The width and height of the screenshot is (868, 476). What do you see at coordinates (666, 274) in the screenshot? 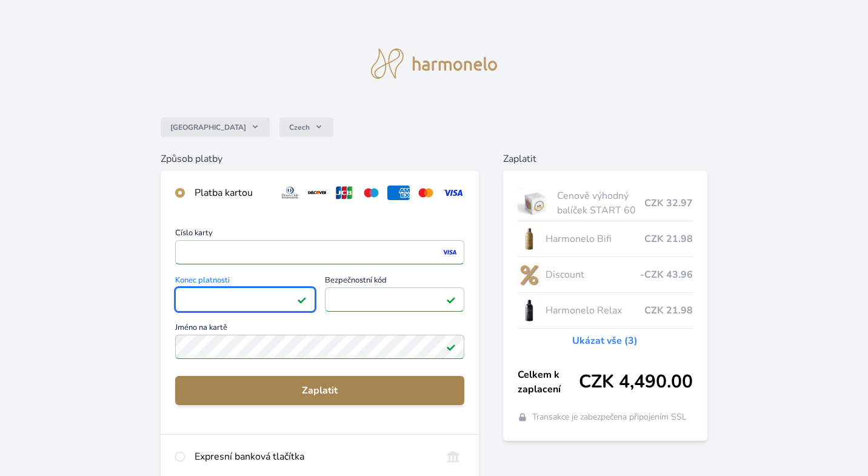
I see `span: -CZK 43.96` at bounding box center [666, 274].